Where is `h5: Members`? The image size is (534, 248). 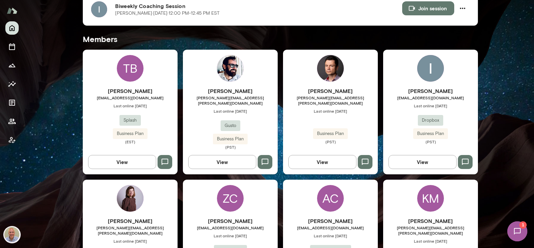
h5: Members is located at coordinates (280, 39).